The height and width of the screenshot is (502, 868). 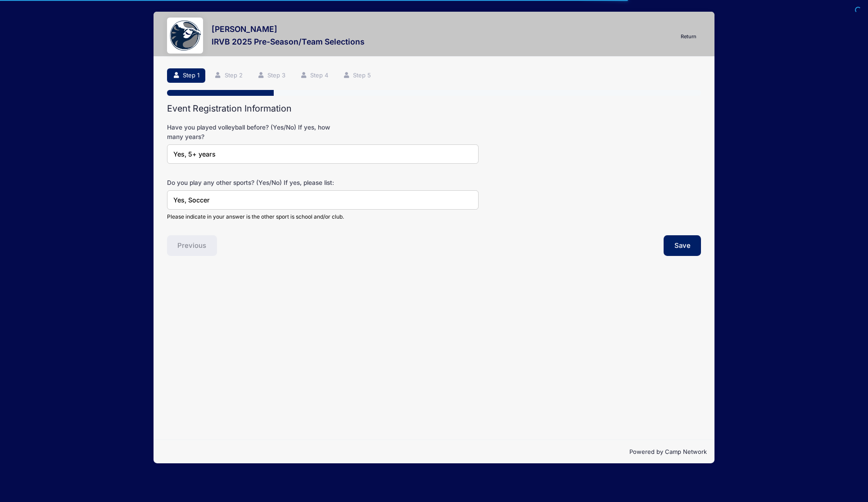 I want to click on h2: Event Registration Information, so click(x=434, y=108).